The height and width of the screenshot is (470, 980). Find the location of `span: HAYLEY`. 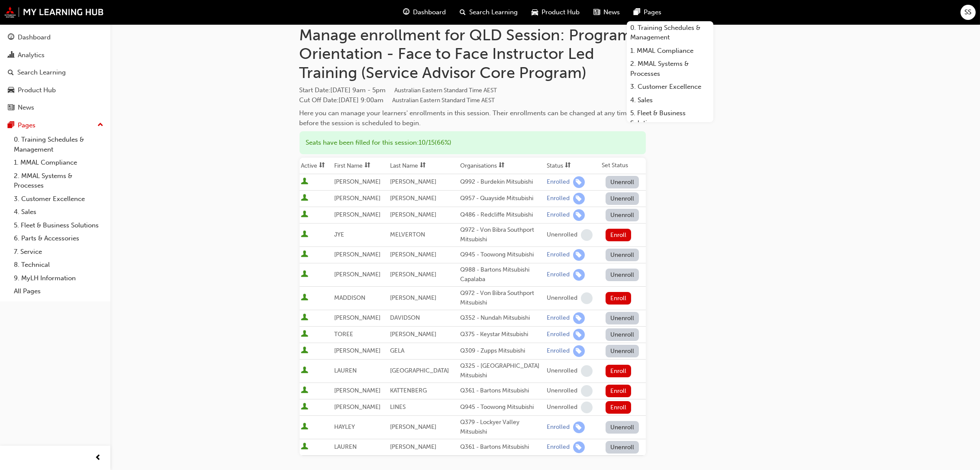

span: HAYLEY is located at coordinates (345, 426).